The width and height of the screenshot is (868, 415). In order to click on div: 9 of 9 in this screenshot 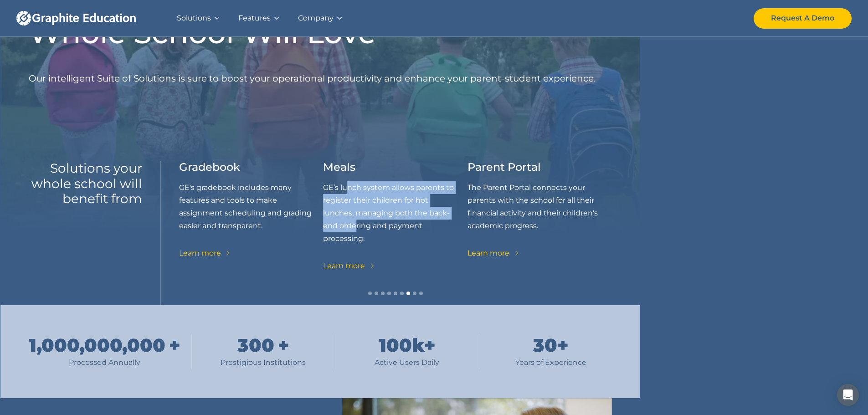, I will do `click(539, 216)`.